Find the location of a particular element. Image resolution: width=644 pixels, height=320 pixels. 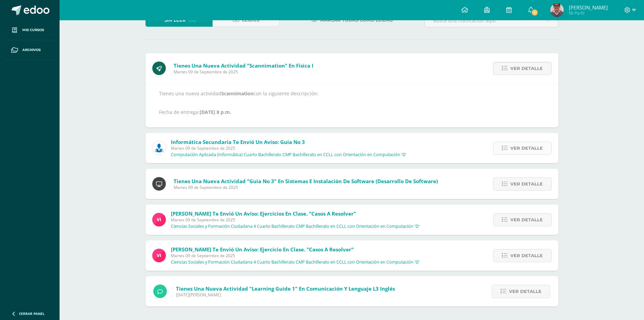

a: Archivos is located at coordinates (30, 50).